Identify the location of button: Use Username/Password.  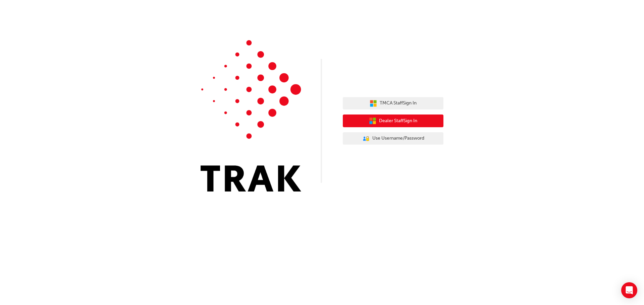
(393, 139).